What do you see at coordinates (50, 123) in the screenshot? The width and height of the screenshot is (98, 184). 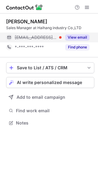 I see `button: Notes` at bounding box center [50, 123].